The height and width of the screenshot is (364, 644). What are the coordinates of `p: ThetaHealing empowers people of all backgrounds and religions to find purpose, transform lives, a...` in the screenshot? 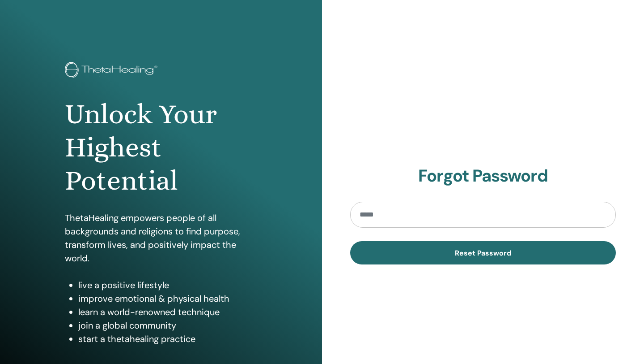 It's located at (161, 238).